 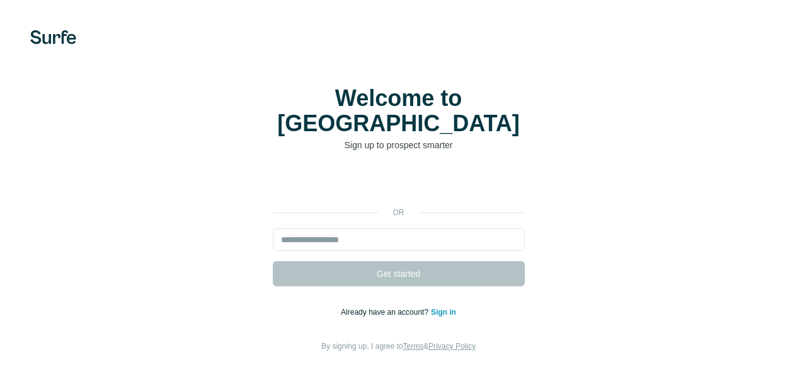 What do you see at coordinates (444, 312) in the screenshot?
I see `a: Sign in` at bounding box center [444, 312].